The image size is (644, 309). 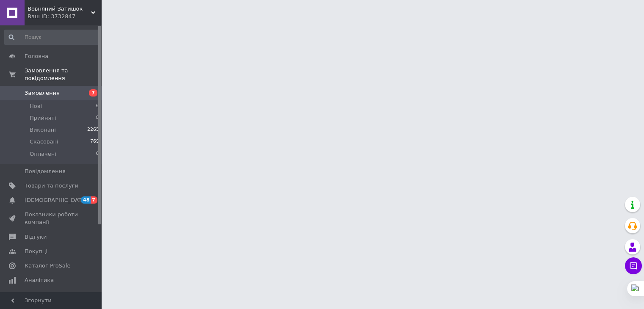 I want to click on span: 6, so click(x=97, y=106).